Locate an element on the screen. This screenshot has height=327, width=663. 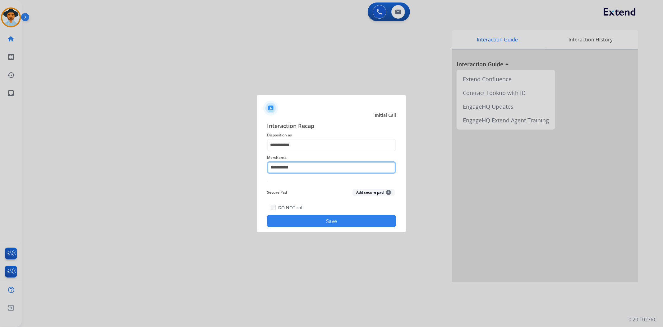
span: Interaction Recap is located at coordinates (331, 126).